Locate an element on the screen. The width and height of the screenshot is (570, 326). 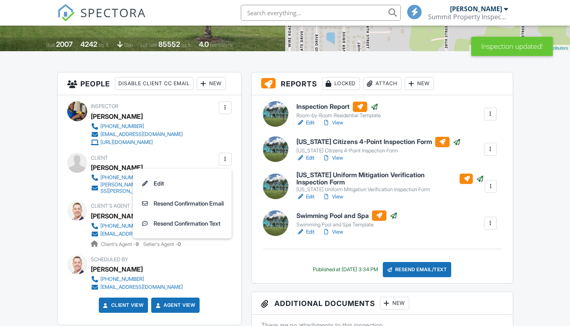
span: Client's Agent - is located at coordinates (120, 244).